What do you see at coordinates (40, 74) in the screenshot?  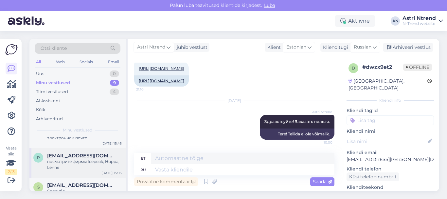 I see `div: Uus` at bounding box center [40, 74].